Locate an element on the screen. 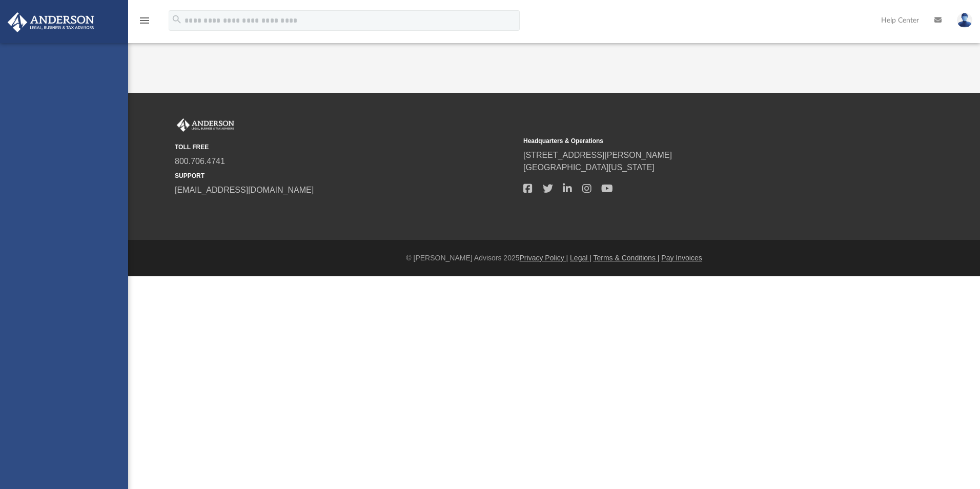 The height and width of the screenshot is (489, 980). small: TOLL FREE is located at coordinates (345, 147).